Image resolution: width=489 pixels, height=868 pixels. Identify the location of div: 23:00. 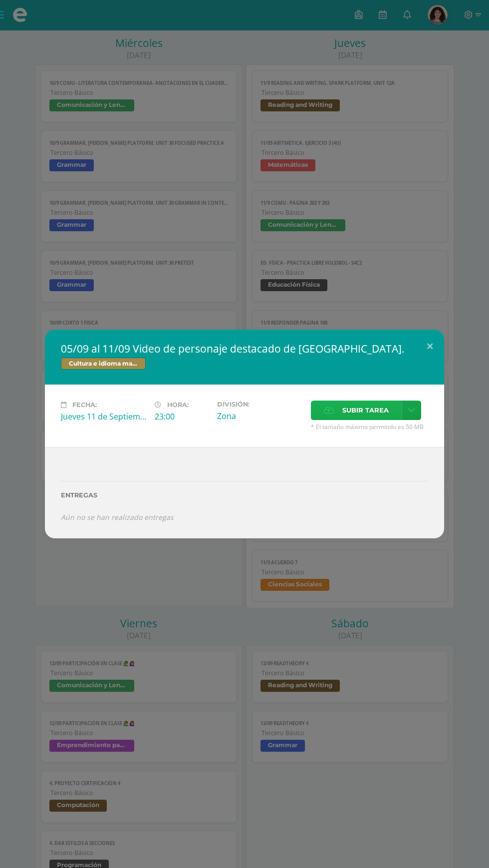
(182, 417).